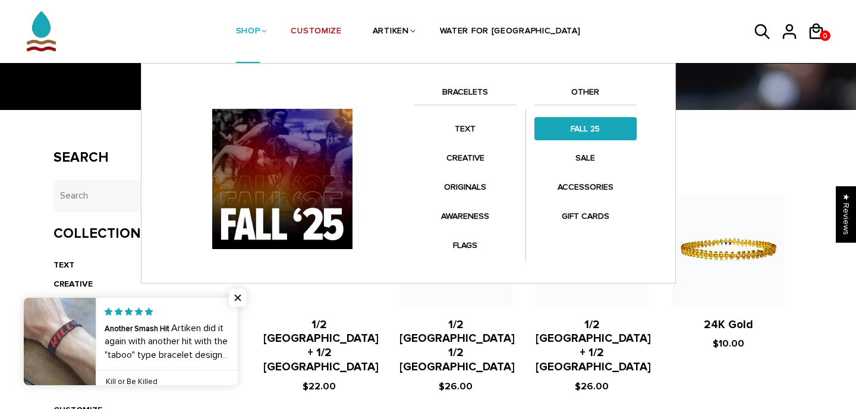 Image resolution: width=856 pixels, height=409 pixels. I want to click on span: Close popup widget, so click(238, 298).